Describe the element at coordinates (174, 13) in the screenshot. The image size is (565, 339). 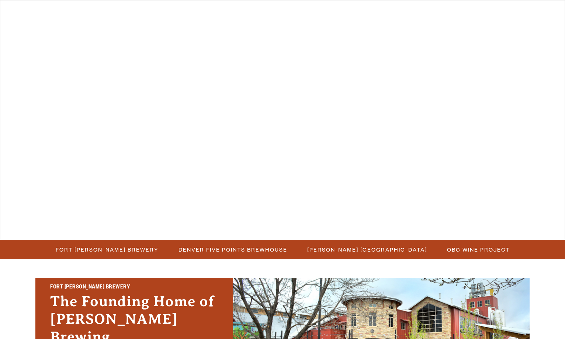
I see `a: Gear` at that location.